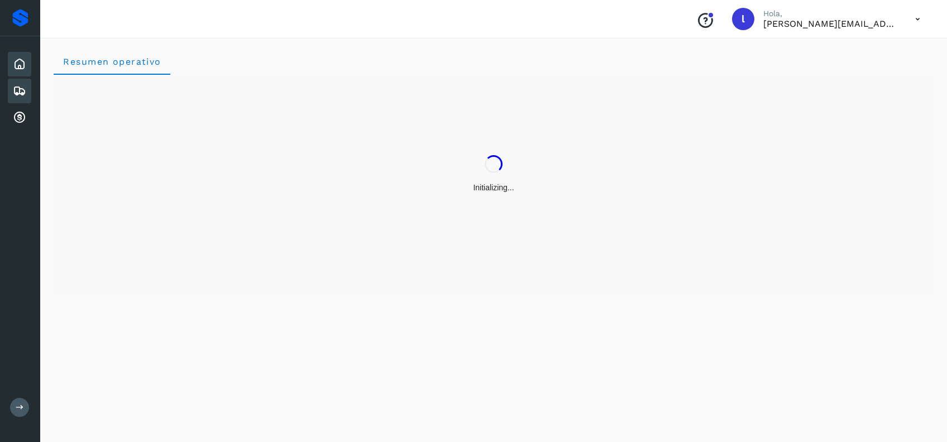 The width and height of the screenshot is (947, 442). What do you see at coordinates (20, 64) in the screenshot?
I see `div: Inicio` at bounding box center [20, 64].